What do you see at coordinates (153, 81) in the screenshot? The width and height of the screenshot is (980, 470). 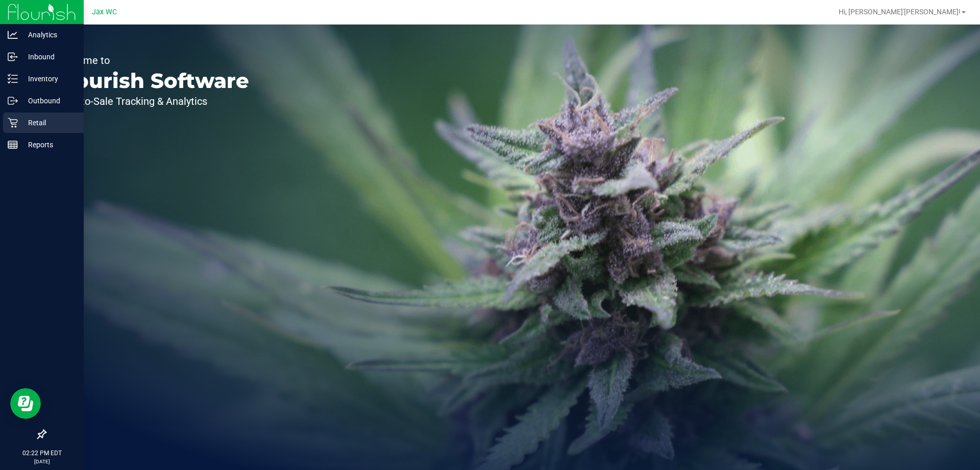 I see `p: Flourish Software` at bounding box center [153, 81].